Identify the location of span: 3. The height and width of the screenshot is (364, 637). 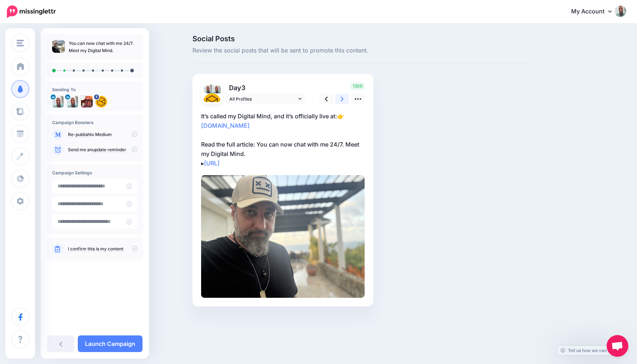
(243, 87).